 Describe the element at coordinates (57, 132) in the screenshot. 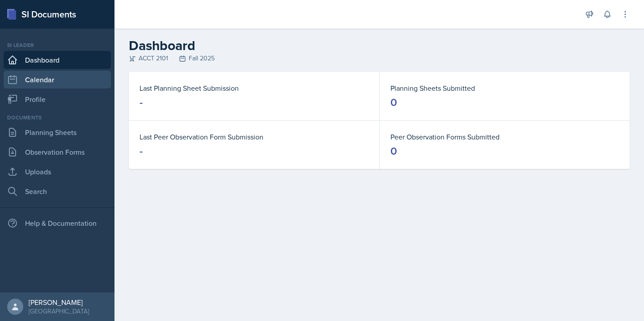

I see `a: Planning Sheets` at that location.